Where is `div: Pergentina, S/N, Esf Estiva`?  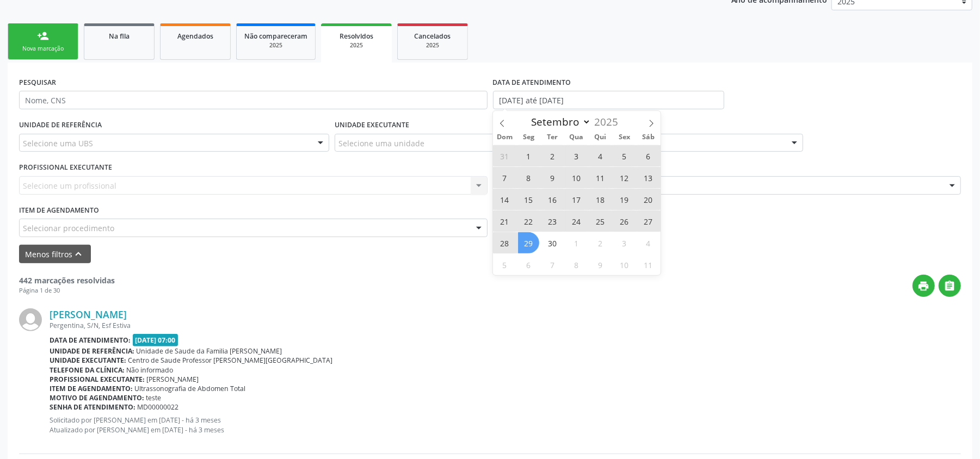 div: Pergentina, S/N, Esf Estiva is located at coordinates (505, 326).